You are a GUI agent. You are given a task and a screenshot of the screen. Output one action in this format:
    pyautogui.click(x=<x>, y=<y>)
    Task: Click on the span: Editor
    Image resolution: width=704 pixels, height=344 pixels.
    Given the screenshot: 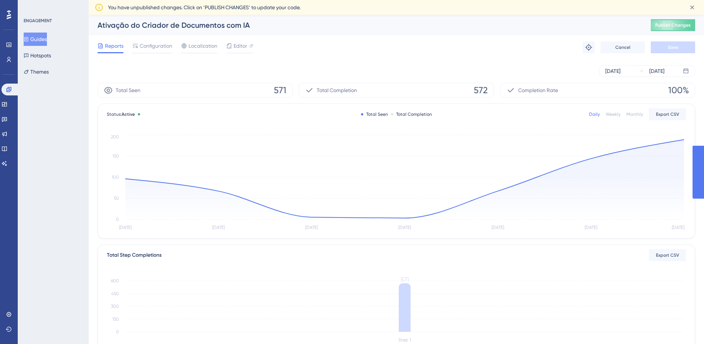 What is the action you would take?
    pyautogui.click(x=240, y=46)
    